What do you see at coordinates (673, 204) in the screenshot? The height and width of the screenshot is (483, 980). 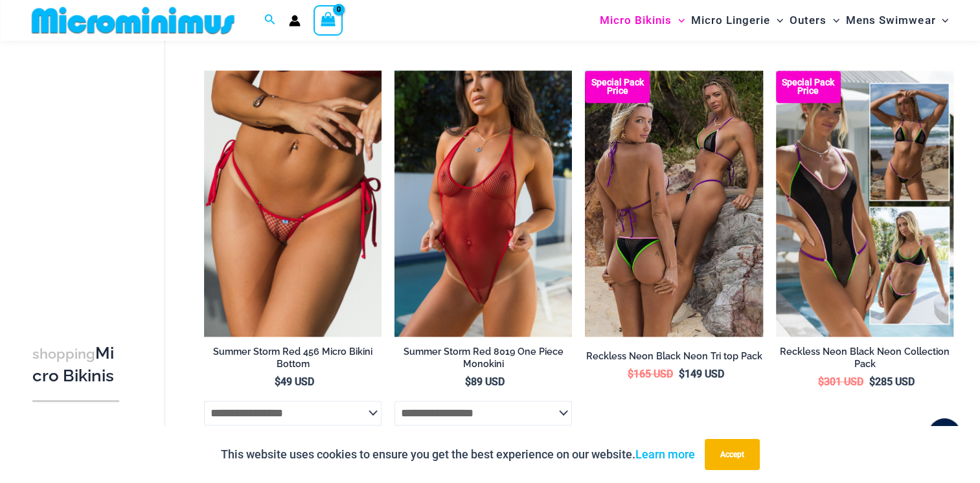 I see `a: Tri Top Pack Bottoms BBottoms B` at bounding box center [673, 204].